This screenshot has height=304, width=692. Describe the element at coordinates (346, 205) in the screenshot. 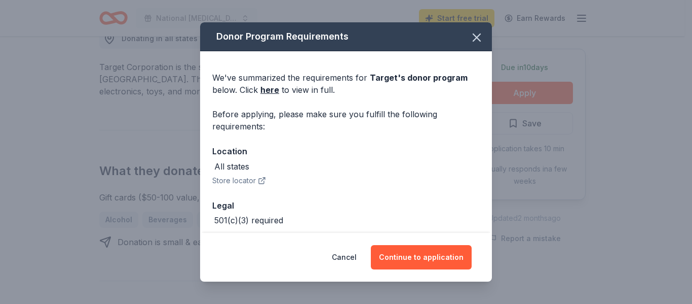

I see `div: Legal` at that location.